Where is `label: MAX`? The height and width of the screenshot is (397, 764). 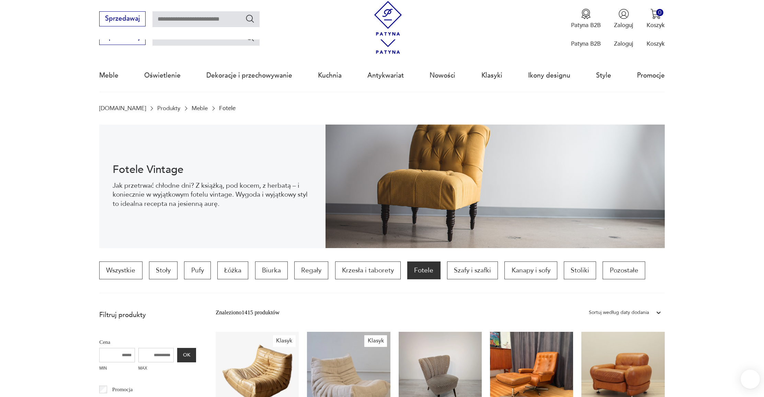 label: MAX is located at coordinates (156, 369).